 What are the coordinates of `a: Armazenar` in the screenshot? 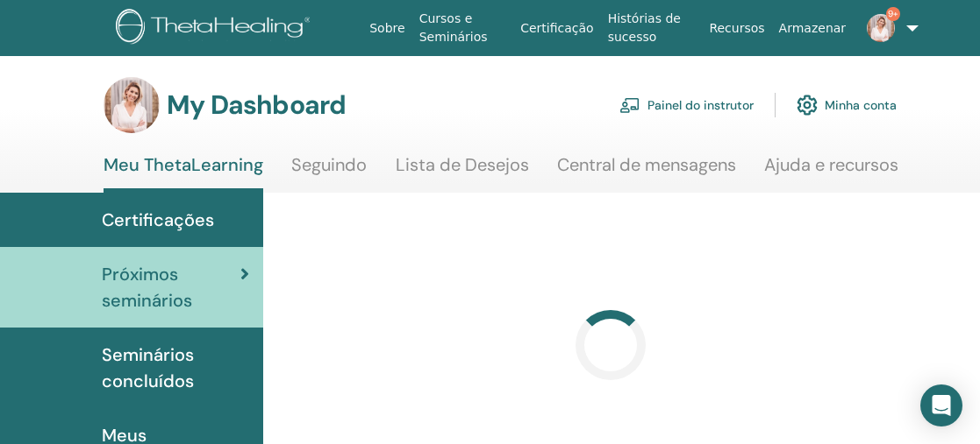 It's located at (812, 28).